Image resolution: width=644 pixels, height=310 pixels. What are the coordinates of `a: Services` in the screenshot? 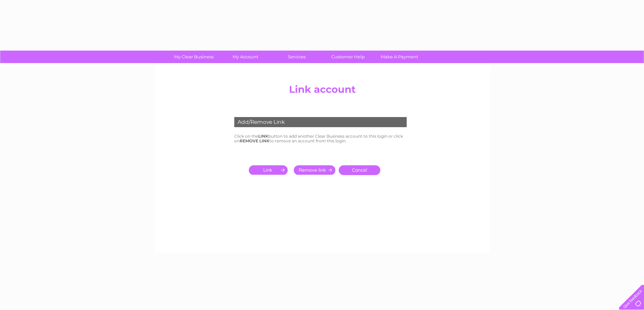 It's located at (296, 57).